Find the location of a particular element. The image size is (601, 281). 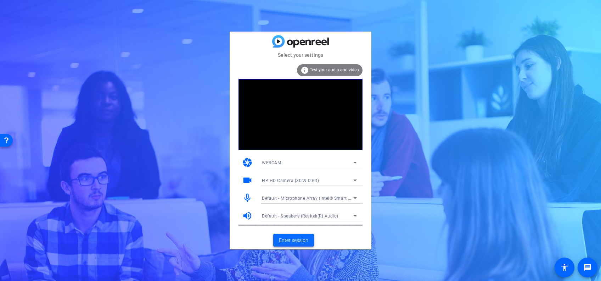

mat-icon: camera is located at coordinates (247, 162).